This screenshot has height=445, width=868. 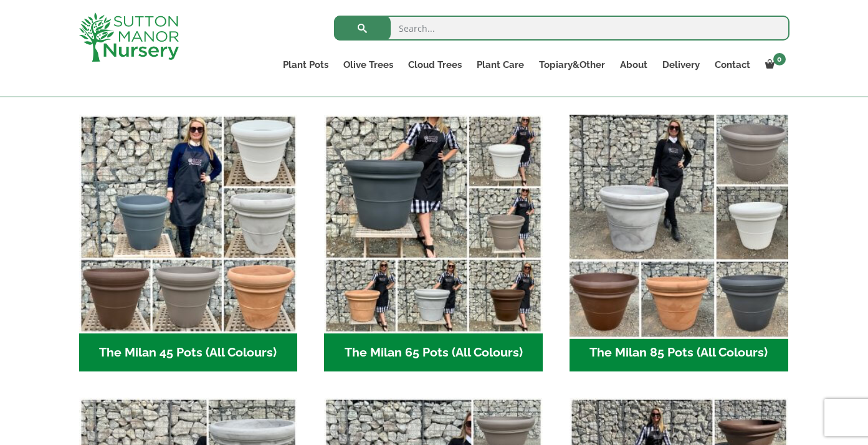 I want to click on a: Olive Trees, so click(x=368, y=65).